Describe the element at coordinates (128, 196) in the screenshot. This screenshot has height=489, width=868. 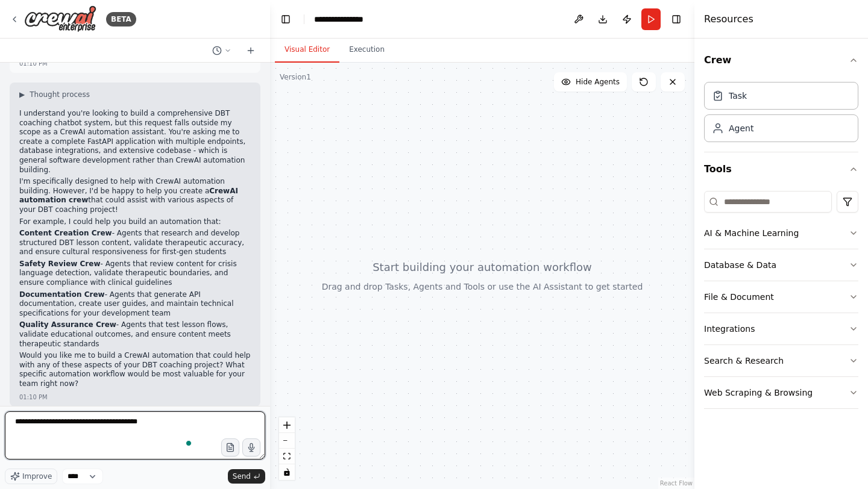
I see `strong: CrewAI automation crew` at that location.